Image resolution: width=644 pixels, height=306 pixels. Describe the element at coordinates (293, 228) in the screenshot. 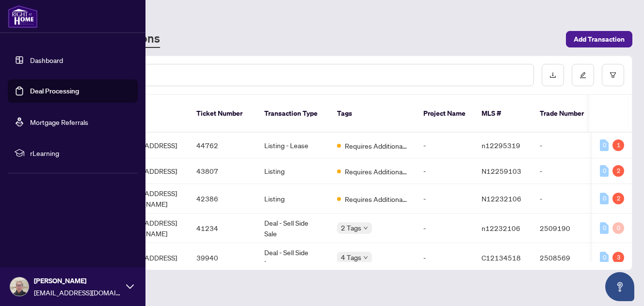

I see `td: Deal - Sell Side Sale` at that location.